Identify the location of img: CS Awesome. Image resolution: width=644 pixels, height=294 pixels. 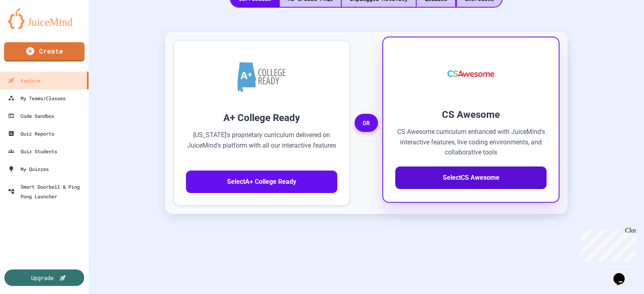
(471, 74).